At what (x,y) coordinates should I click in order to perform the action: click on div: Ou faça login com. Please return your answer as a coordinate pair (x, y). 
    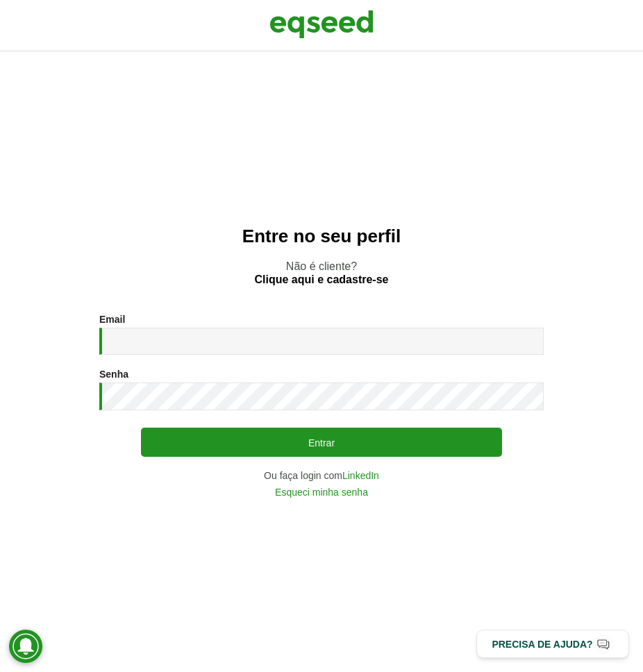
    Looking at the image, I should click on (322, 476).